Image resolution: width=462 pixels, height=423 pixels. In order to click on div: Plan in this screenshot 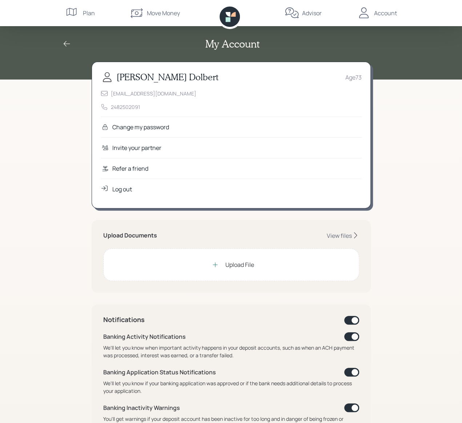, I will do `click(89, 13)`.